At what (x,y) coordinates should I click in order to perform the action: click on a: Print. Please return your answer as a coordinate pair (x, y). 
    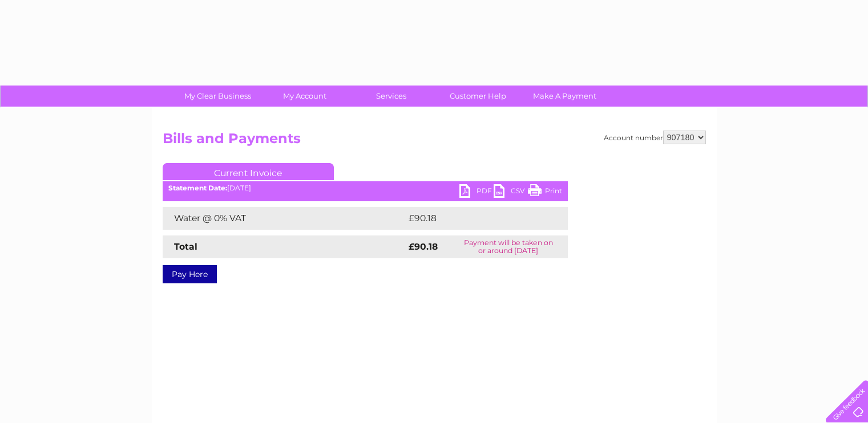
    Looking at the image, I should click on (545, 192).